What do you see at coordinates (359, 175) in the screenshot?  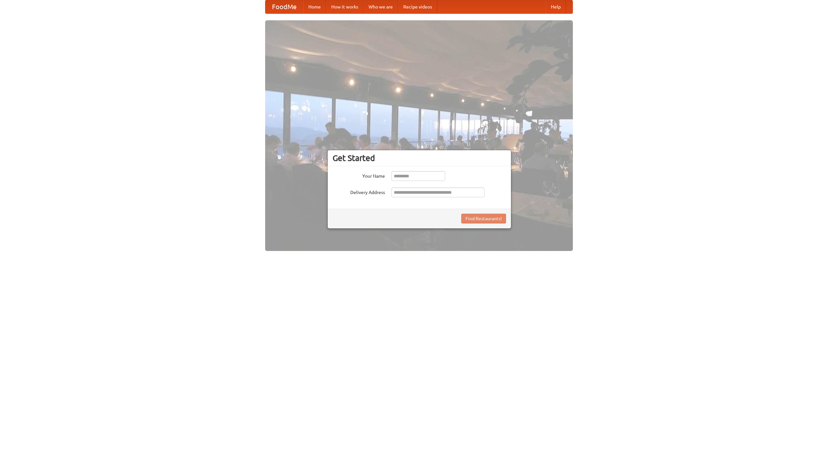 I see `label: Your Name` at bounding box center [359, 175].